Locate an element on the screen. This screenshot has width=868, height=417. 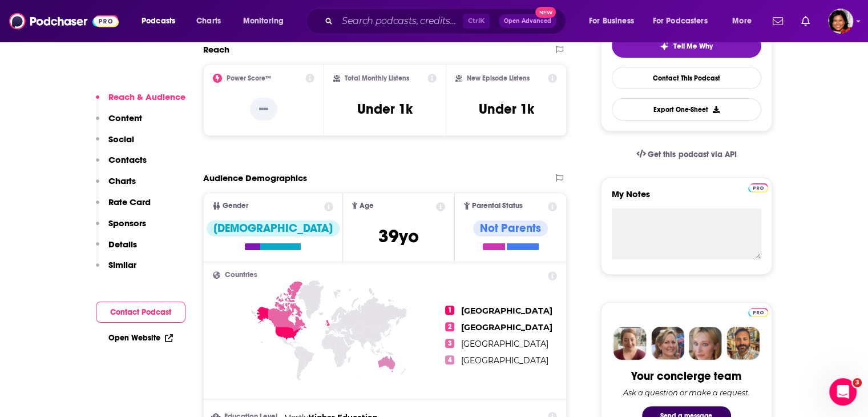
a: Charts is located at coordinates (208, 21).